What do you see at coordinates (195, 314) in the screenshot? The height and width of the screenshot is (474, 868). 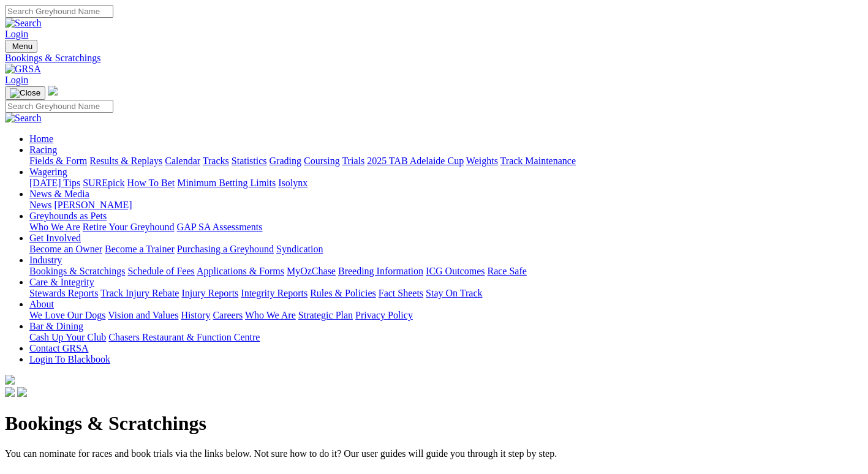 I see `a: History` at bounding box center [195, 314].